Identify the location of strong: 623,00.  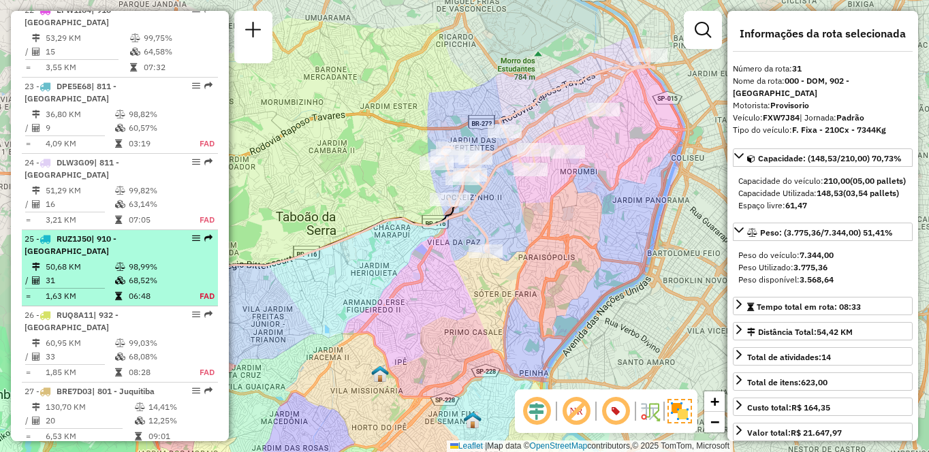
(814, 382).